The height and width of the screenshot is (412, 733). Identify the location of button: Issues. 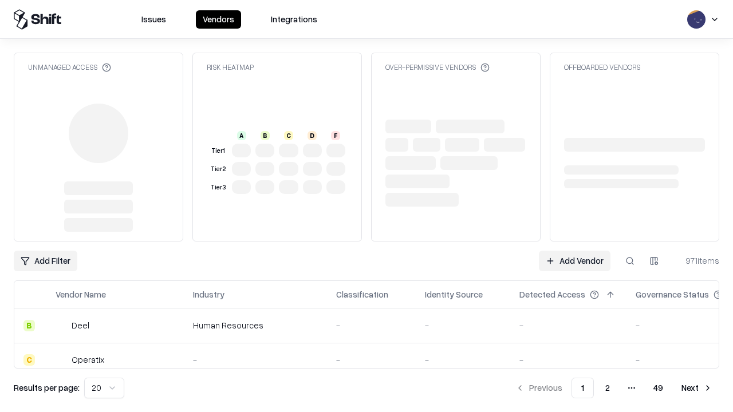
(153, 19).